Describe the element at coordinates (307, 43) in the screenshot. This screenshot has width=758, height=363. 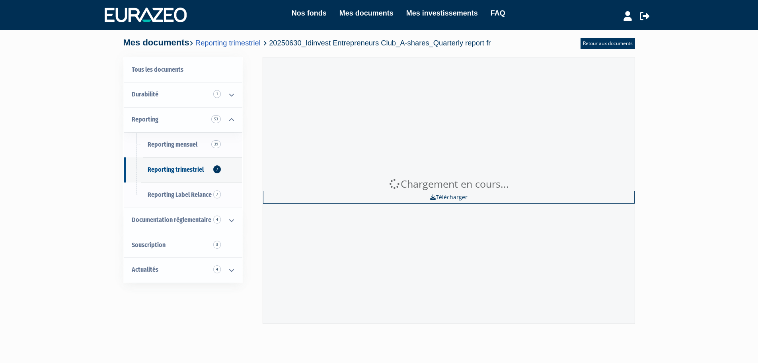
I see `h4: Mes documents` at that location.